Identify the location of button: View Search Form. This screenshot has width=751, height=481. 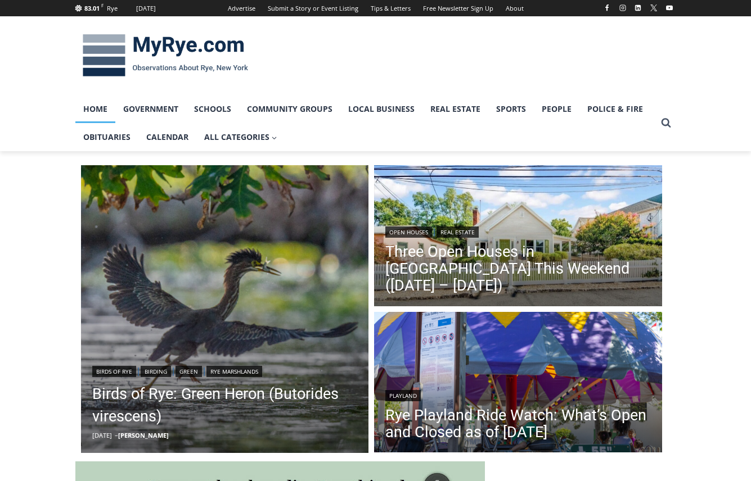
(666, 123).